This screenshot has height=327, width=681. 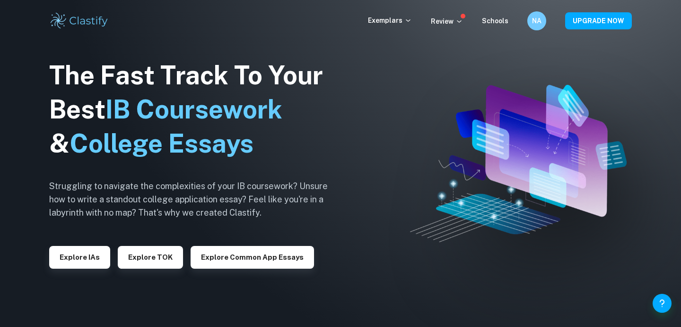 I want to click on span: IB Coursework, so click(x=194, y=109).